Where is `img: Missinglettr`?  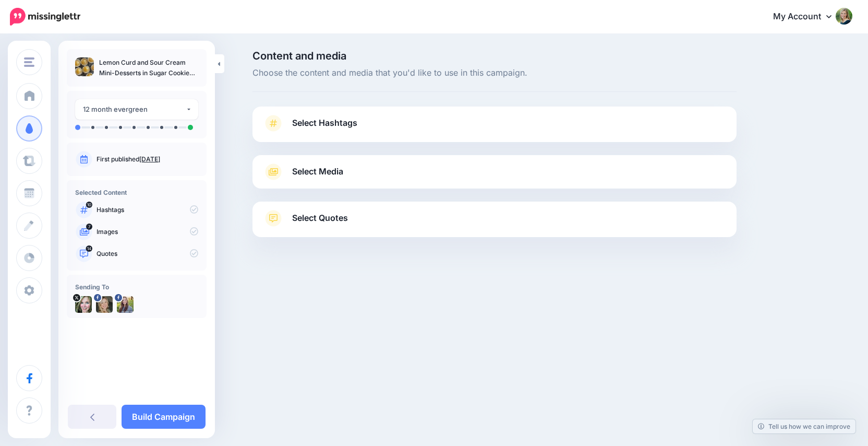 img: Missinglettr is located at coordinates (45, 17).